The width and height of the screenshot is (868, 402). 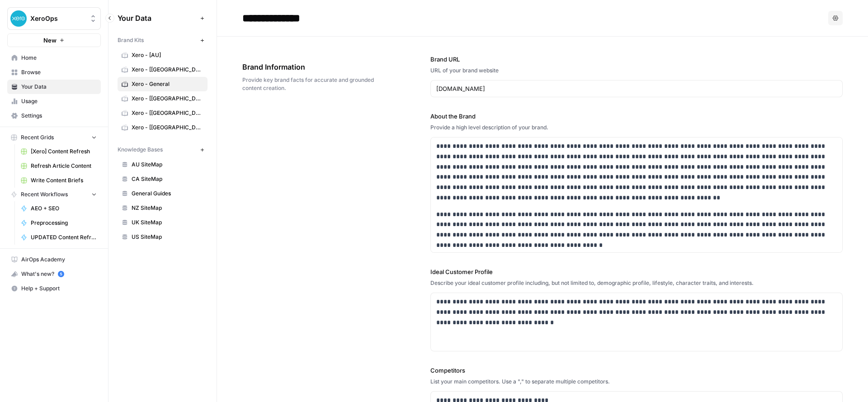 What do you see at coordinates (637, 272) in the screenshot?
I see `label: Ideal Customer Profile` at bounding box center [637, 272].